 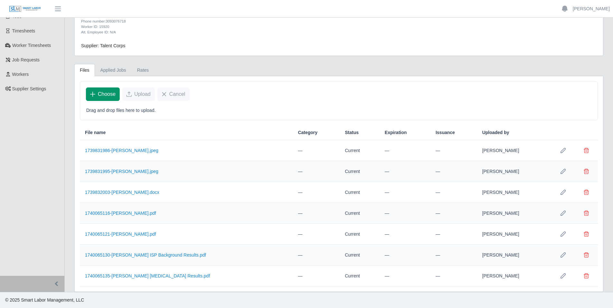 What do you see at coordinates (113, 70) in the screenshot?
I see `a: Applied Jobs` at bounding box center [113, 70].